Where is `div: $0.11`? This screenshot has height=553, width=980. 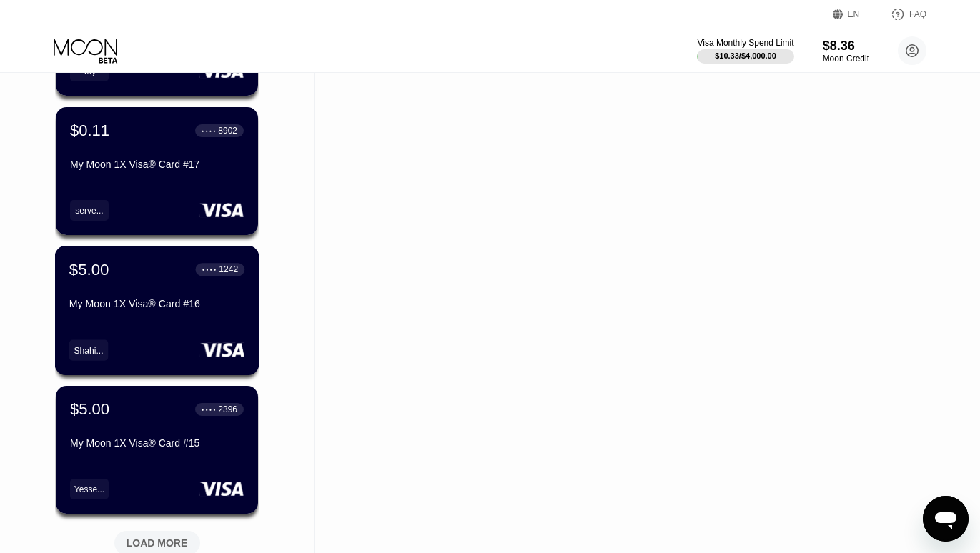 div: $0.11 is located at coordinates (90, 131).